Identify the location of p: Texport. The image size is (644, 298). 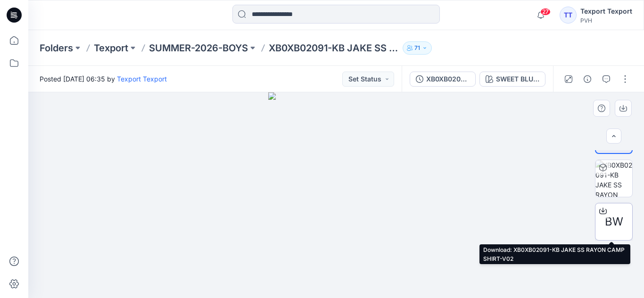
(110, 48).